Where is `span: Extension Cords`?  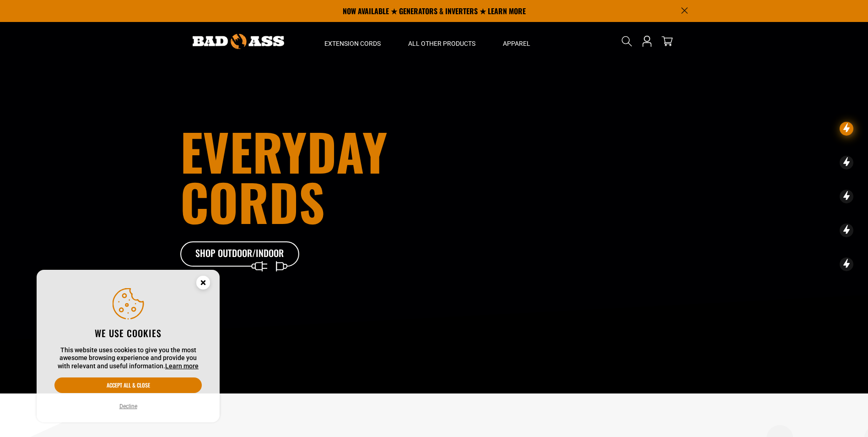
span: Extension Cords is located at coordinates (352, 43).